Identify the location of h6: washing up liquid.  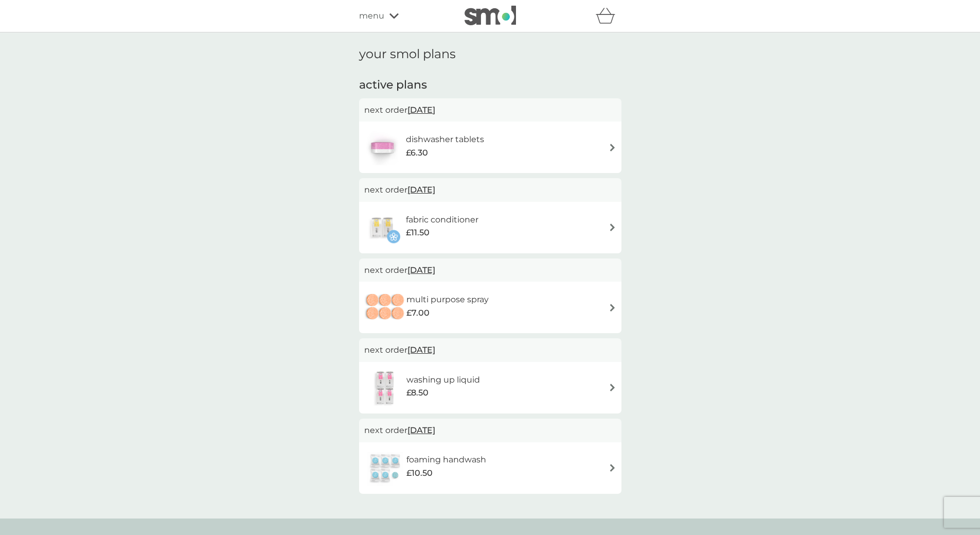
(443, 380).